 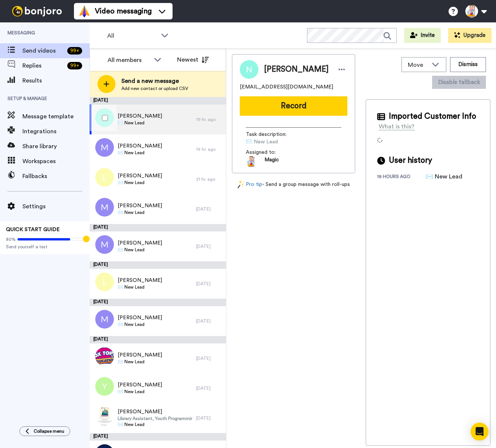 I want to click on span: 80%, so click(x=11, y=239).